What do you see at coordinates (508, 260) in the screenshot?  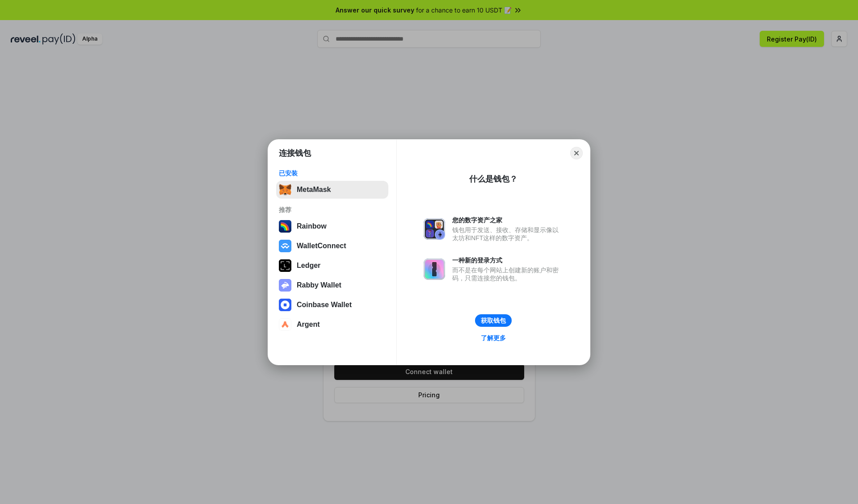 I see `div: 一种新的登录方式` at bounding box center [508, 260].